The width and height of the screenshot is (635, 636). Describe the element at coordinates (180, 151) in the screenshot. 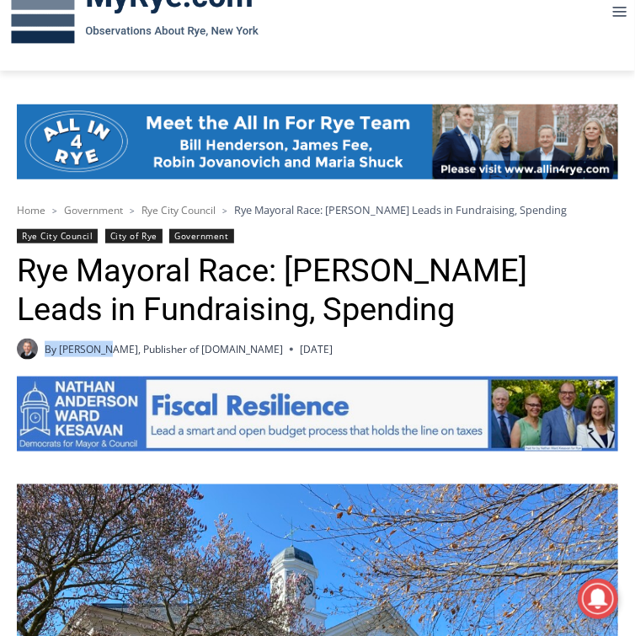

I see `div: 3` at that location.